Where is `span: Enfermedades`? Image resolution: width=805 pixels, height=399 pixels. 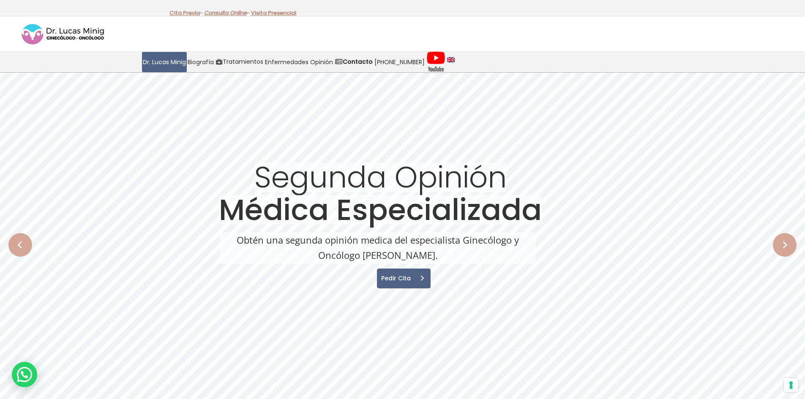
span: Enfermedades is located at coordinates (286, 62).